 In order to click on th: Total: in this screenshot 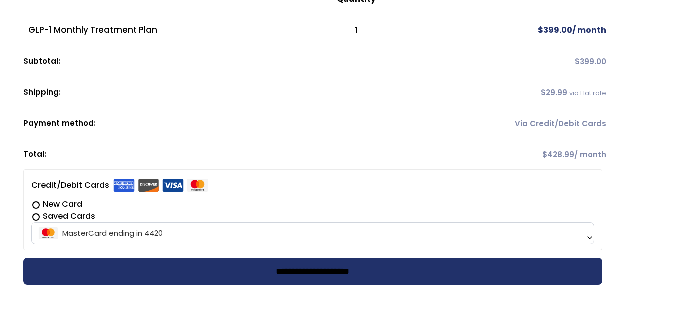, I will do `click(211, 154)`.